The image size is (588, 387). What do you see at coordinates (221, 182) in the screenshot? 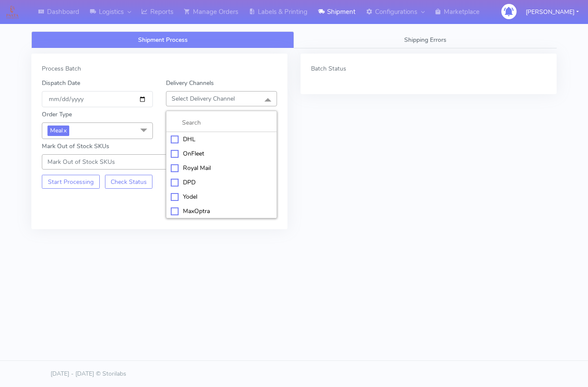
I see `div: DPD` at bounding box center [221, 182].